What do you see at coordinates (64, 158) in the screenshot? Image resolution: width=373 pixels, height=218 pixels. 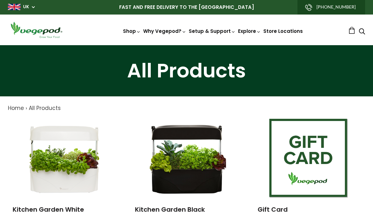 I see `img: Kitchen Garden White` at bounding box center [64, 158].